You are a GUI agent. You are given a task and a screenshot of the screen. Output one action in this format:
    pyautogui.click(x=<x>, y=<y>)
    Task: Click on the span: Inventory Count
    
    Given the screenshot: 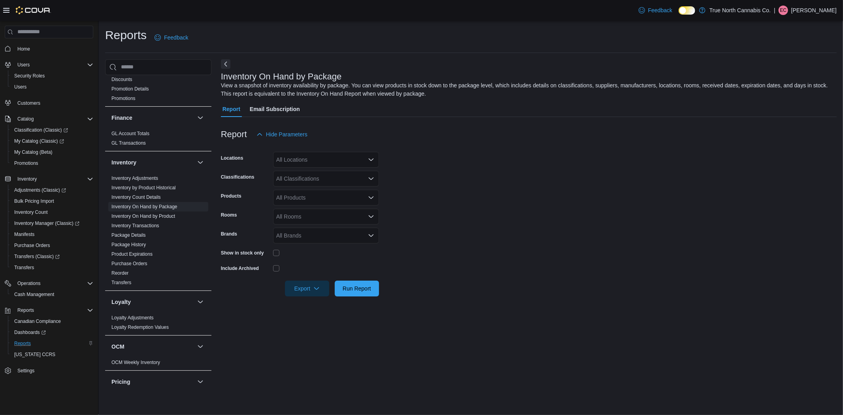 What is the action you would take?
    pyautogui.click(x=52, y=212)
    